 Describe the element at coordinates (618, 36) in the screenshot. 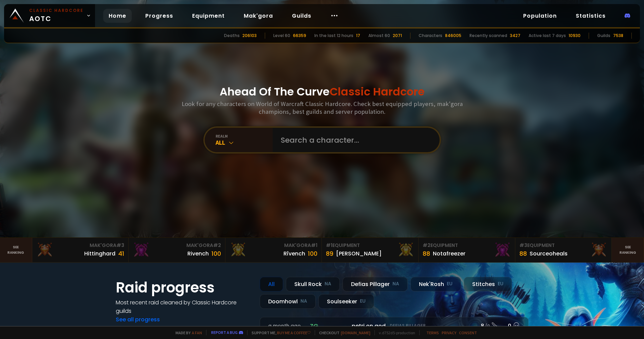

I see `div: 7538` at that location.